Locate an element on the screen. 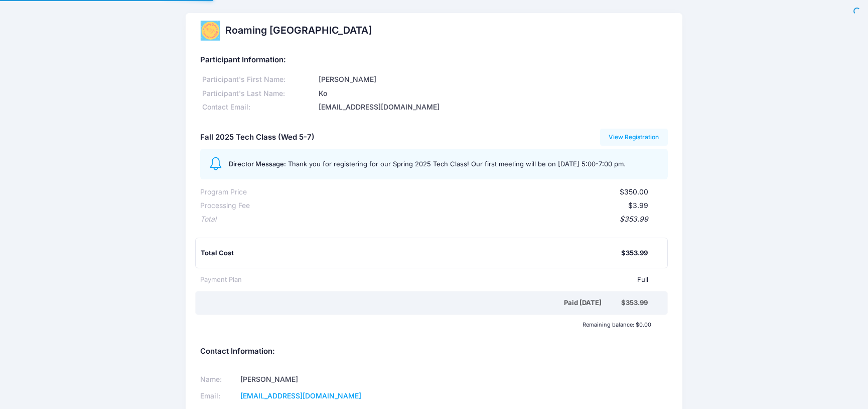  span: $350.00 is located at coordinates (634, 191).